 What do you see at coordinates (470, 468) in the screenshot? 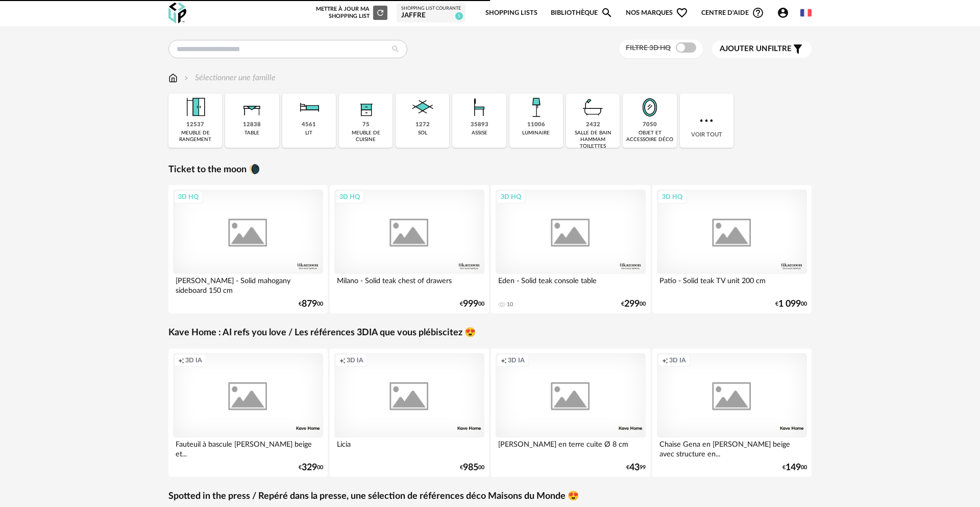
I see `span: 985` at bounding box center [470, 468].